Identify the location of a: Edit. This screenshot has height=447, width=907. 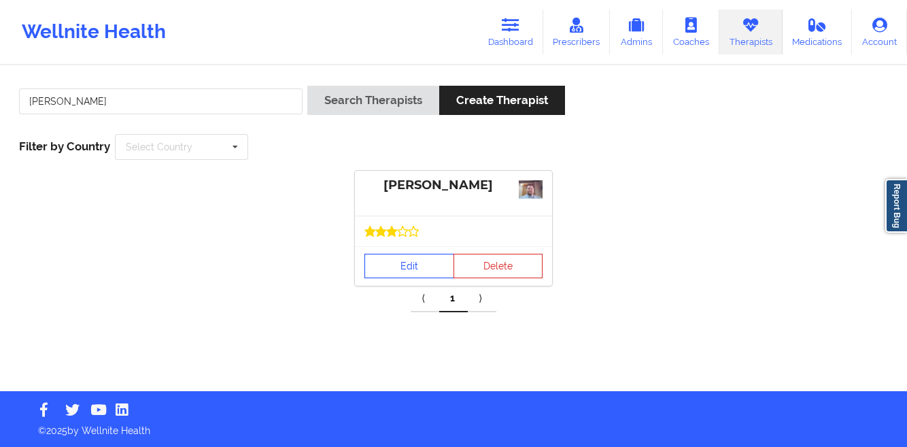
(409, 266).